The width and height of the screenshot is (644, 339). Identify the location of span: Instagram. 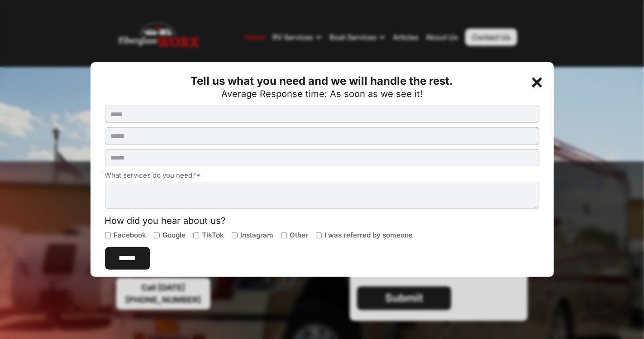
(257, 235).